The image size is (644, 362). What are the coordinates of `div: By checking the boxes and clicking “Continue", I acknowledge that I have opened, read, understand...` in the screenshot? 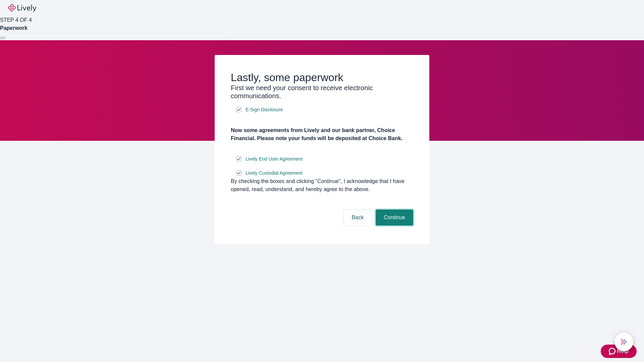 It's located at (322, 185).